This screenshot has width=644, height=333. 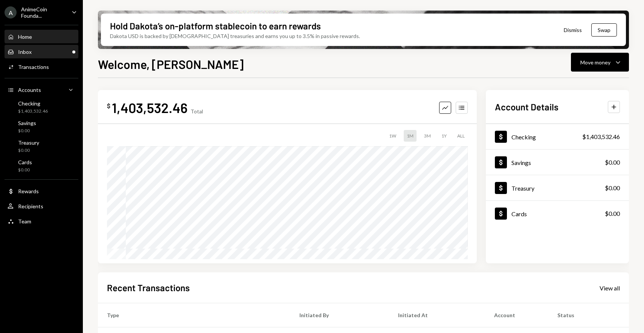 I want to click on div: 1W, so click(x=392, y=136).